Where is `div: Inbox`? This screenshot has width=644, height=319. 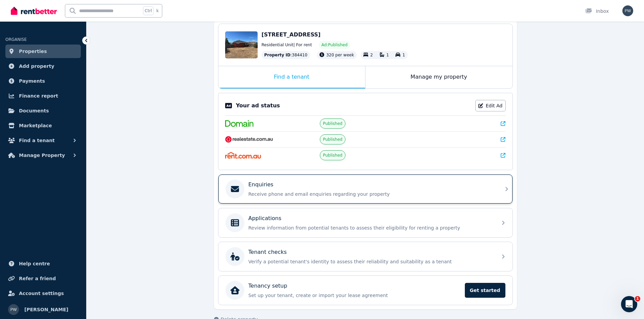 div: Inbox is located at coordinates (597, 11).